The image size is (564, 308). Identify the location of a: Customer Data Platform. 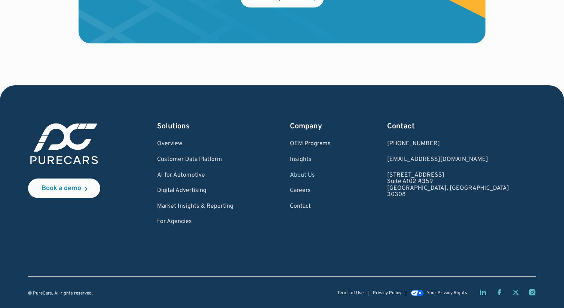
(195, 160).